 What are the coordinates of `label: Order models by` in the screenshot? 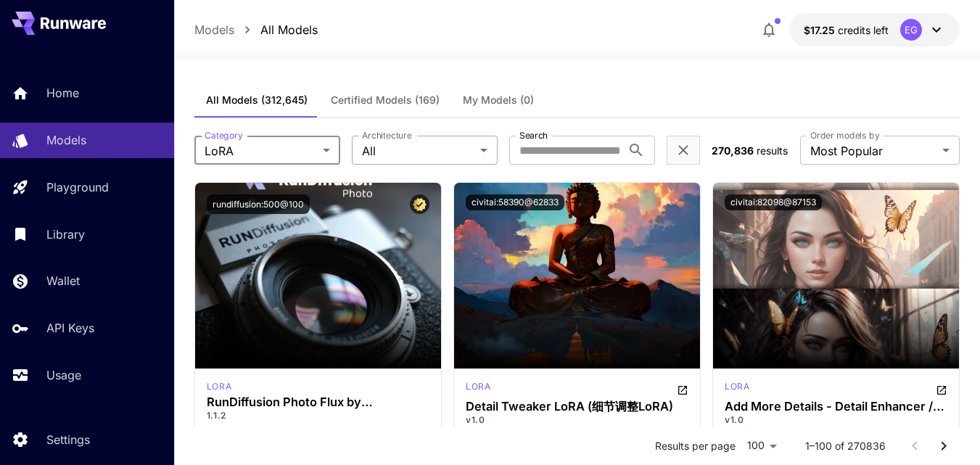 It's located at (844, 135).